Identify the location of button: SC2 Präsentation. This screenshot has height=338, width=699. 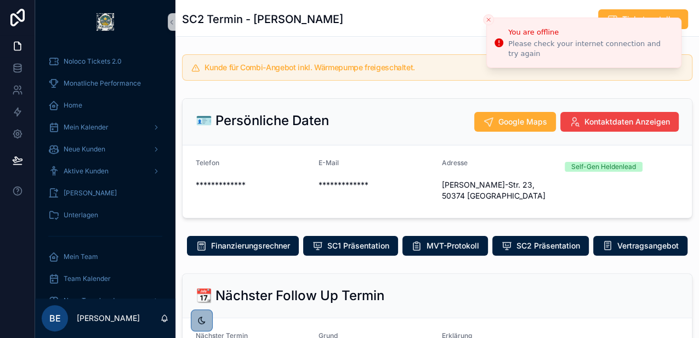
(540, 245).